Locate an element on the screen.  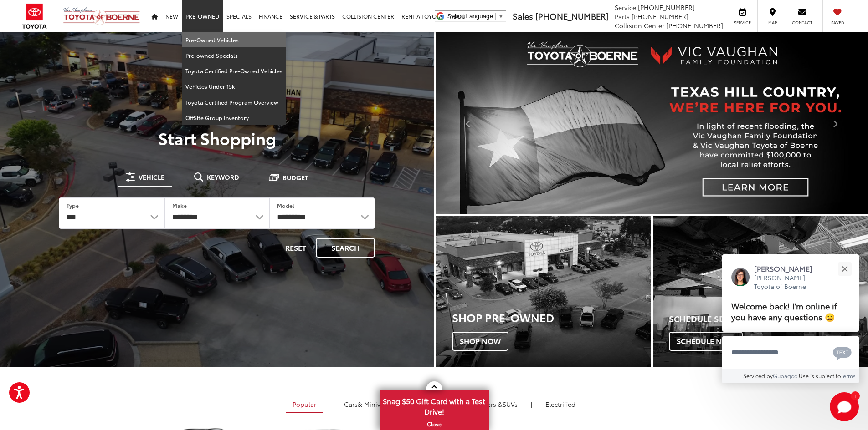
span: Collision Center is located at coordinates (639, 26).